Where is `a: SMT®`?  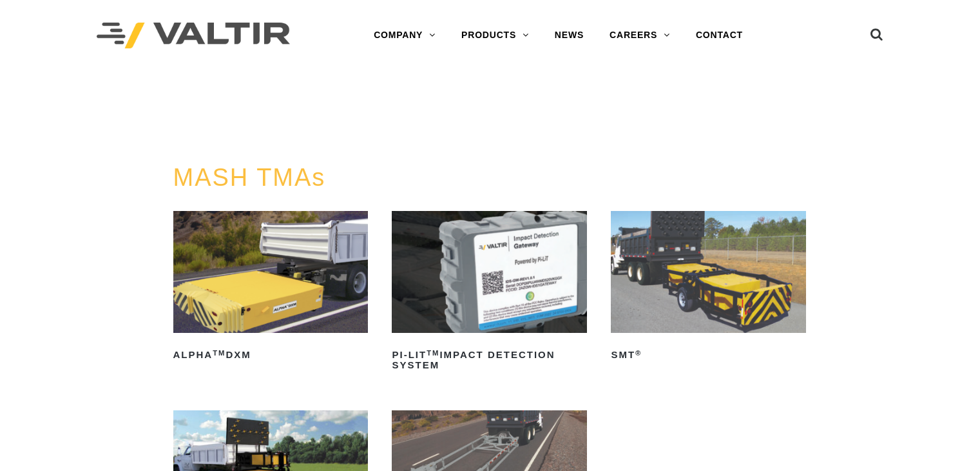
a: SMT® is located at coordinates (708, 288).